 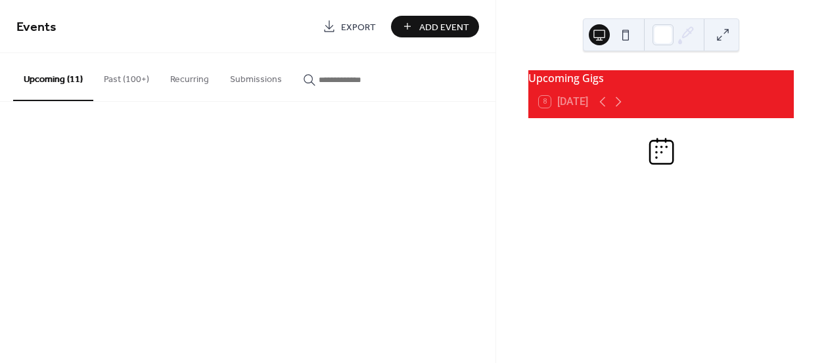 I want to click on button: Recurring, so click(x=189, y=76).